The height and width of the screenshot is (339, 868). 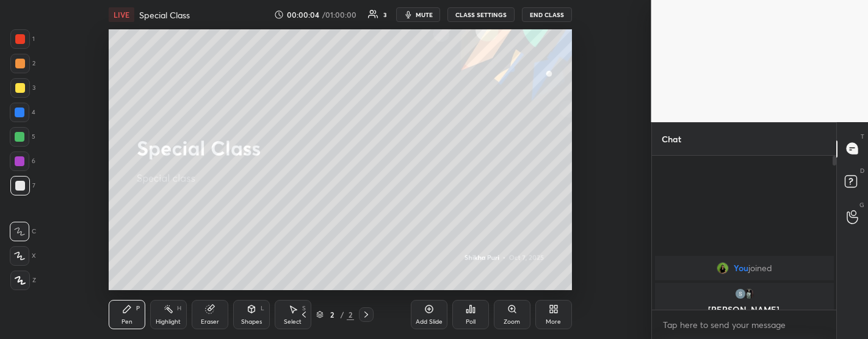 What do you see at coordinates (127, 322) in the screenshot?
I see `div: Pen` at bounding box center [127, 322].